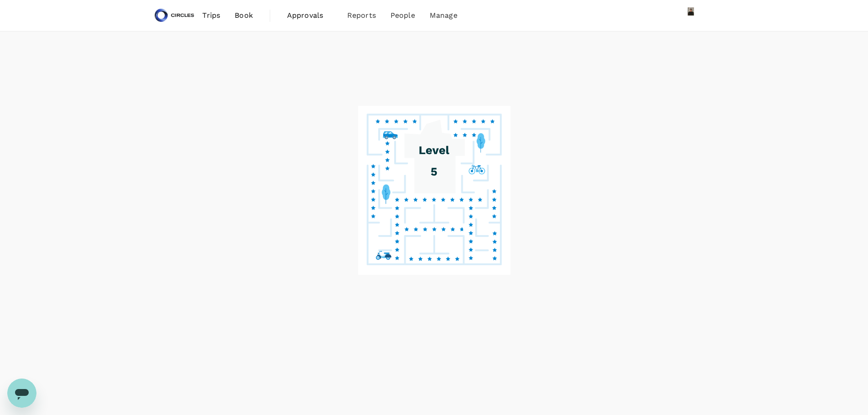  What do you see at coordinates (443, 15) in the screenshot?
I see `span: Manage` at bounding box center [443, 15].